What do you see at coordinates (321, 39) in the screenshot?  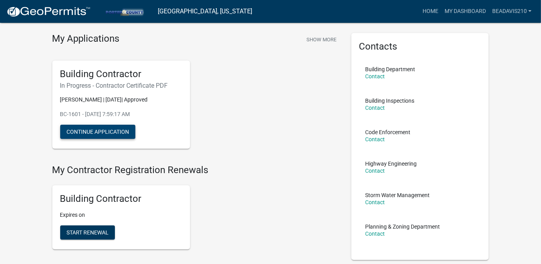 I see `button: Show More` at bounding box center [321, 39].